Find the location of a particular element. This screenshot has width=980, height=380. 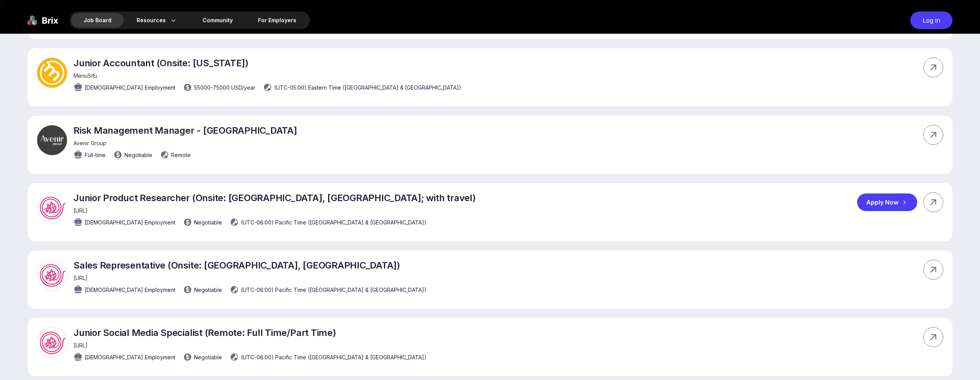

div: Apply Now is located at coordinates (887, 202).